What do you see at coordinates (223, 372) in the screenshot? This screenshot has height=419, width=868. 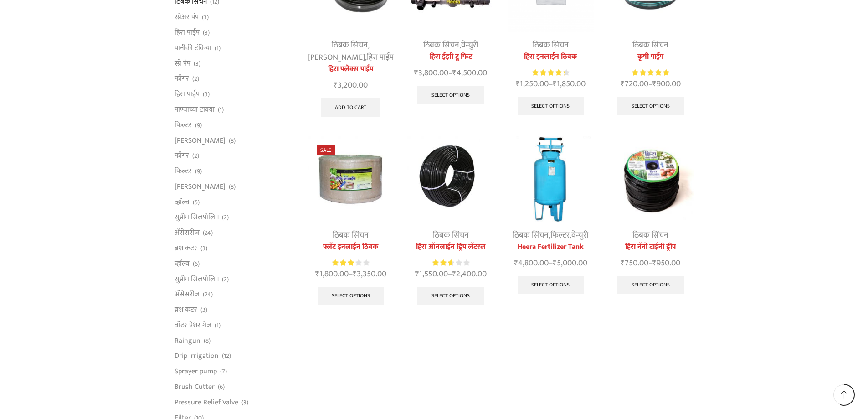 I see `span: (7)` at bounding box center [223, 372].